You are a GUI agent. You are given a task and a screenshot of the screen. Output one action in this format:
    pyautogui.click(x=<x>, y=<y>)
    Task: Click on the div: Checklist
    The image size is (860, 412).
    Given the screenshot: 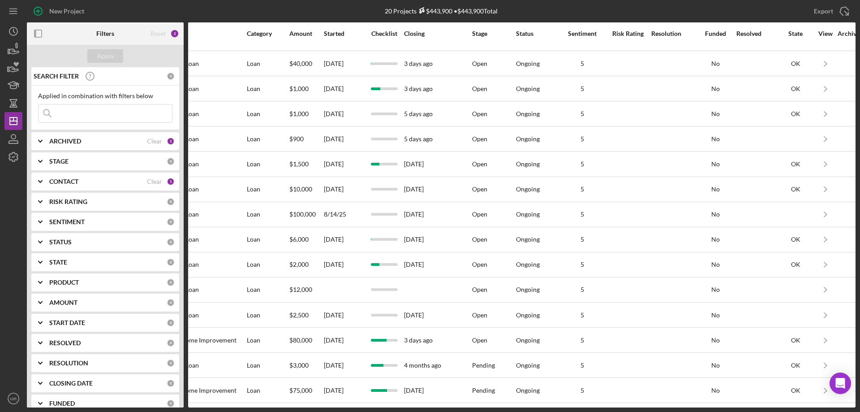 What is the action you would take?
    pyautogui.click(x=384, y=34)
    